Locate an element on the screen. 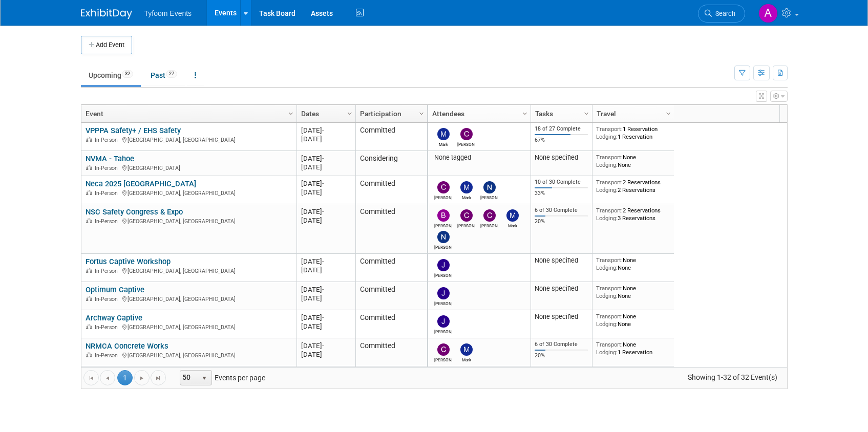 Image resolution: width=868 pixels, height=432 pixels. span: Go to the previous page is located at coordinates (107, 378).